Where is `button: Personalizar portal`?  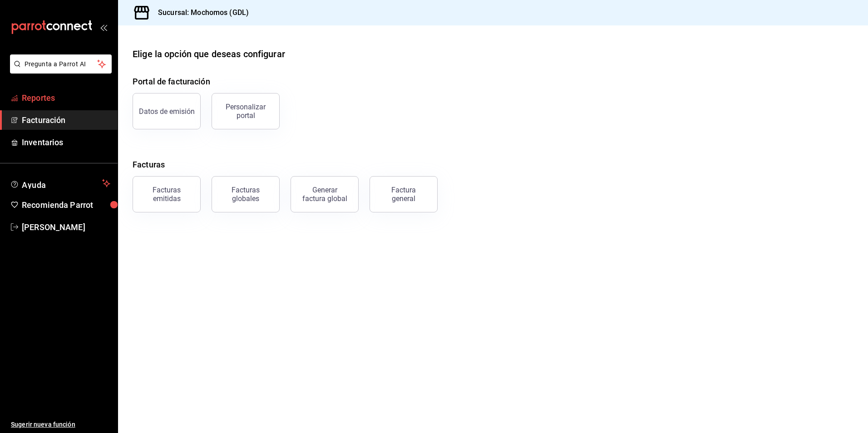 button: Personalizar portal is located at coordinates (246, 111).